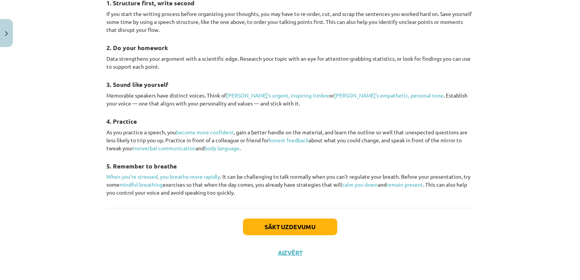  I want to click on p: As you practice a speech, you , gain a better handle on the material, and learn the outline so we..., so click(290, 140).